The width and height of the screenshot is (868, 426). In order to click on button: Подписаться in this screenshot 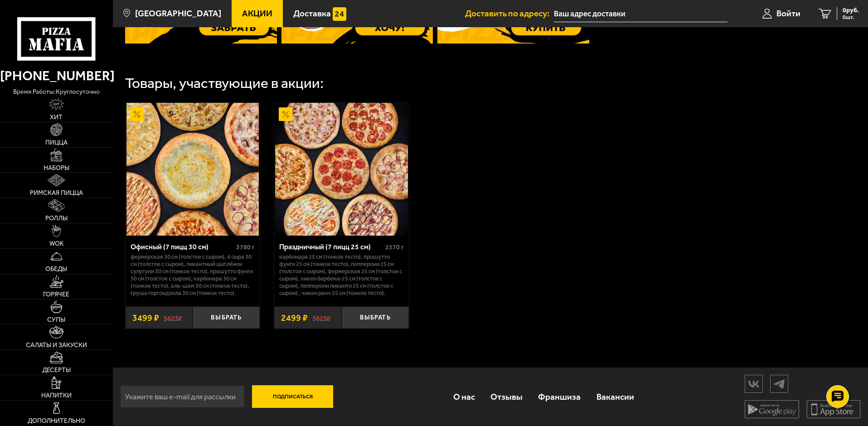, I will do `click(293, 396)`.